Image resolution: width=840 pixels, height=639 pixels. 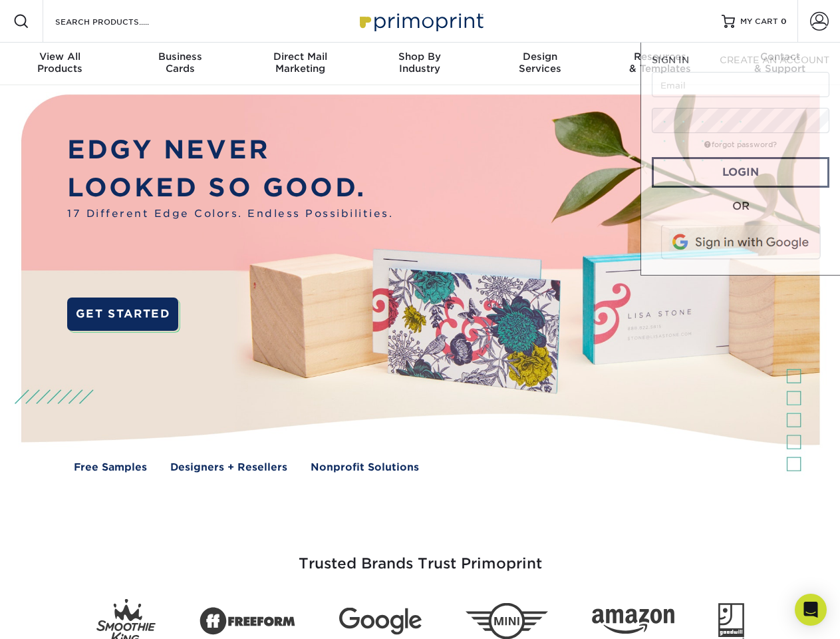 What do you see at coordinates (365, 467) in the screenshot?
I see `a: Nonprofit Solutions` at bounding box center [365, 467].